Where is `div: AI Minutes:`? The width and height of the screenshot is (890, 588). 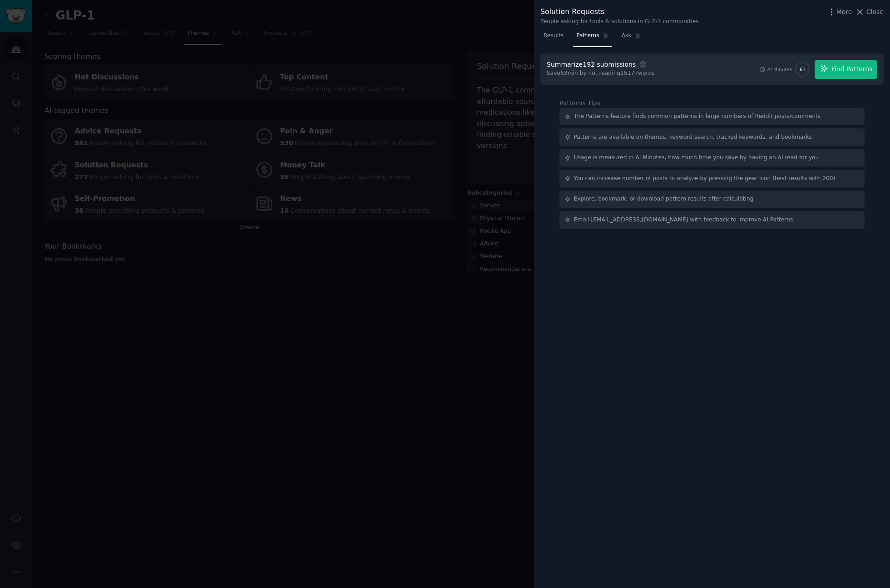 div: AI Minutes: is located at coordinates (780, 70).